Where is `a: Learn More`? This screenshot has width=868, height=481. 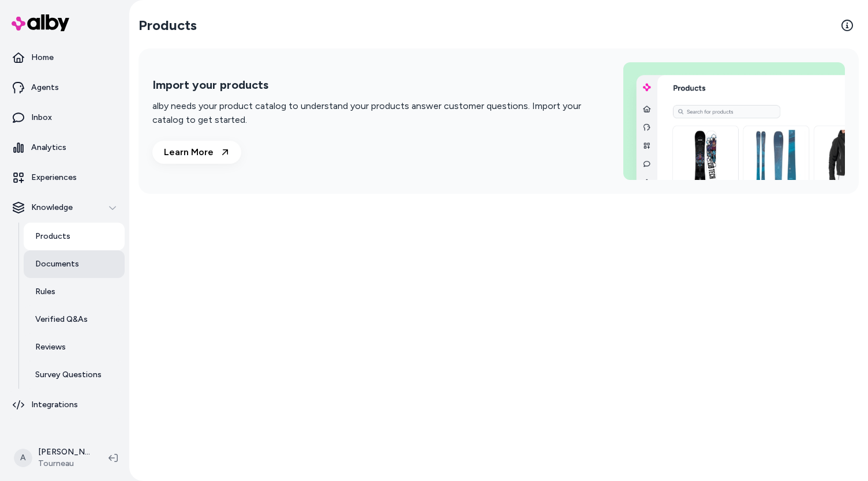 a: Learn More is located at coordinates (197, 152).